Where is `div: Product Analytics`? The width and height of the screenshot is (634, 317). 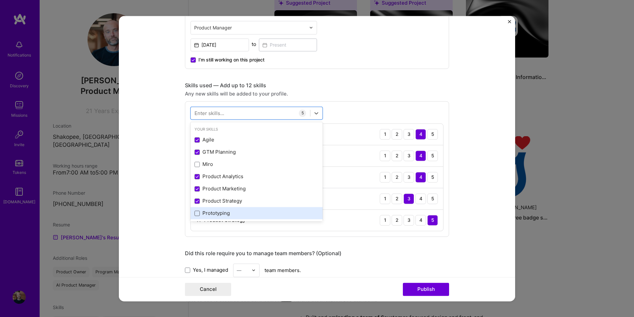 div: Product Analytics is located at coordinates (257, 176).